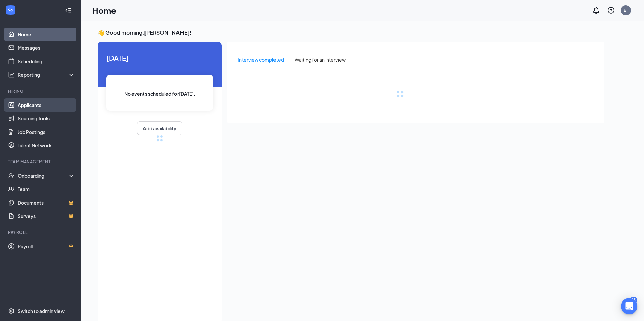 This screenshot has height=321, width=644. What do you see at coordinates (634, 299) in the screenshot?
I see `div: 13` at bounding box center [634, 299].